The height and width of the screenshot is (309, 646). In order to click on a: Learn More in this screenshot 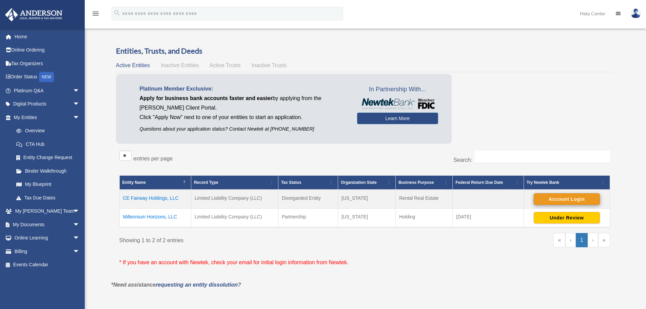, I will do `click(398, 118)`.